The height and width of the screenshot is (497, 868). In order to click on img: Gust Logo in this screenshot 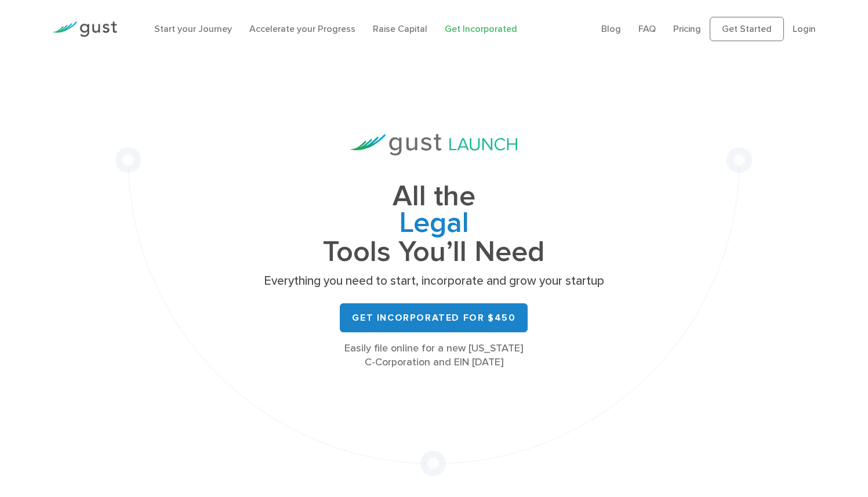, I will do `click(85, 29)`.